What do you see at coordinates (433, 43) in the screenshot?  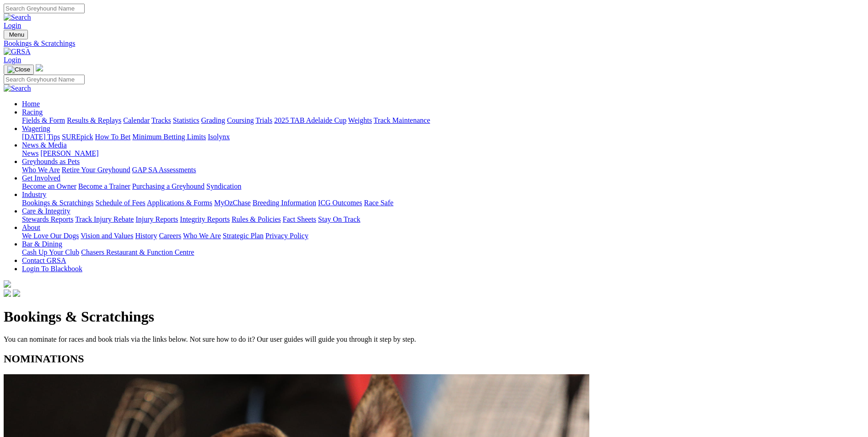 I see `div: Bookings & Scratchings` at bounding box center [433, 43].